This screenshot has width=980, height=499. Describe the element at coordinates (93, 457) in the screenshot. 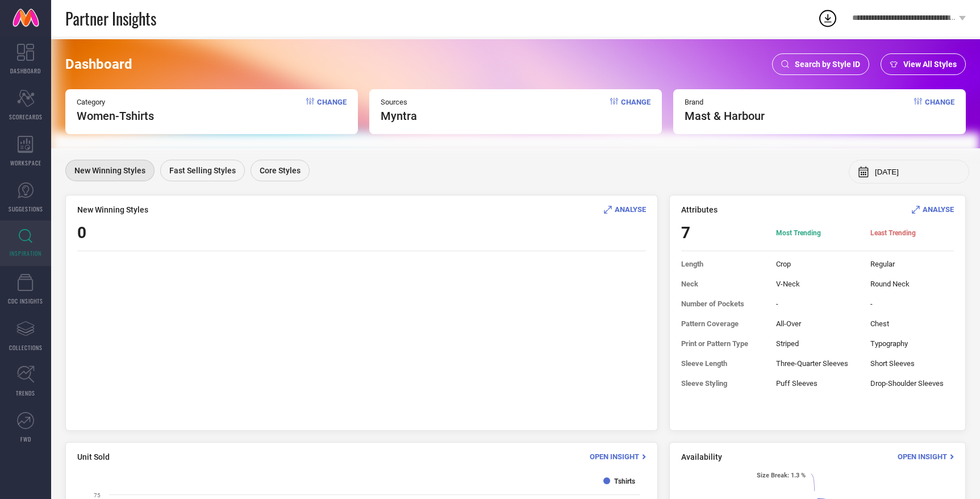

I see `span: Unit Sold` at that location.